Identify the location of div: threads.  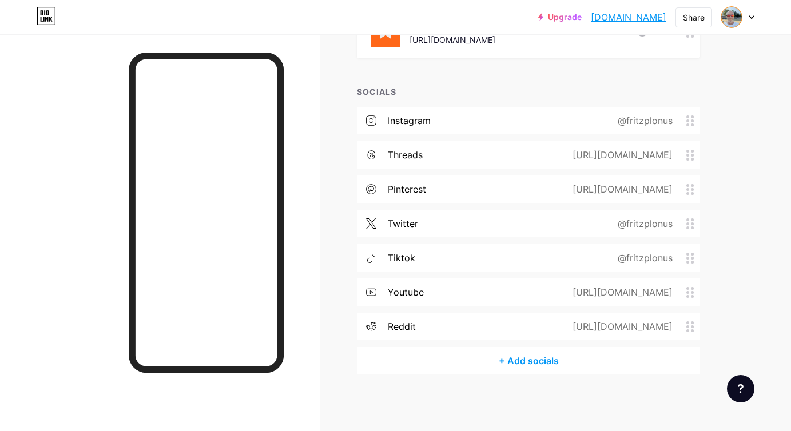
(405, 155).